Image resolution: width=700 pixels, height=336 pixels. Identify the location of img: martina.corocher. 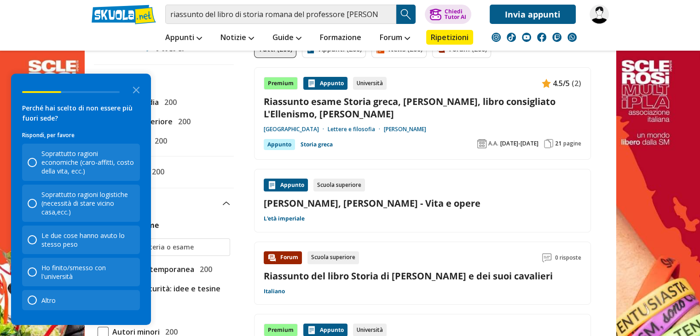
(599, 14).